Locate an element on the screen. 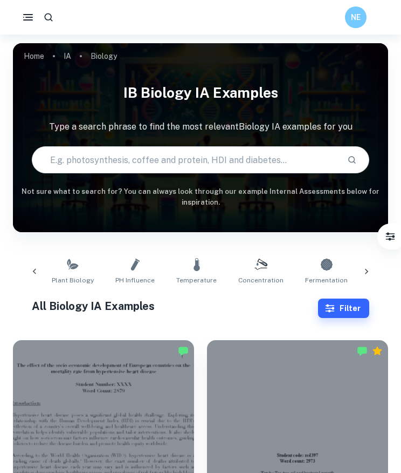 This screenshot has width=401, height=473. h1: All Biology IA Examples is located at coordinates (175, 306).